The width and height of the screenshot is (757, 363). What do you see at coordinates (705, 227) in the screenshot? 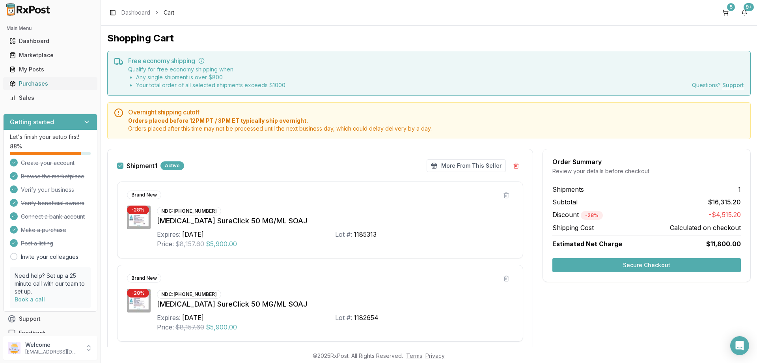
I see `span: Calculated on checkout` at bounding box center [705, 227].